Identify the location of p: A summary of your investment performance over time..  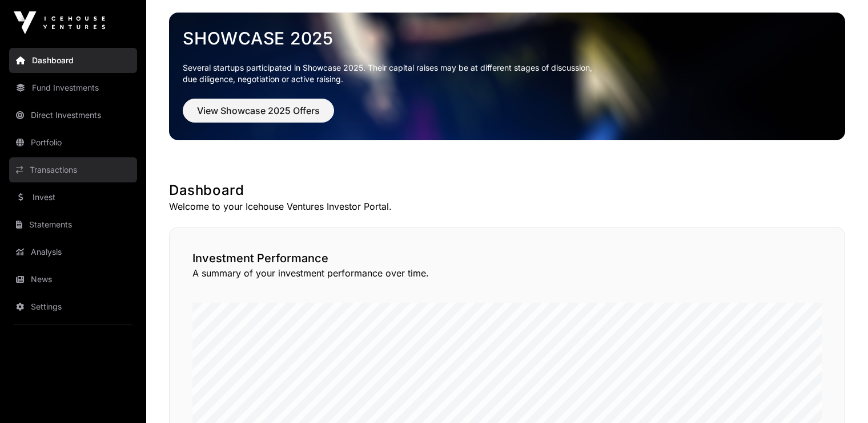
(507, 273).